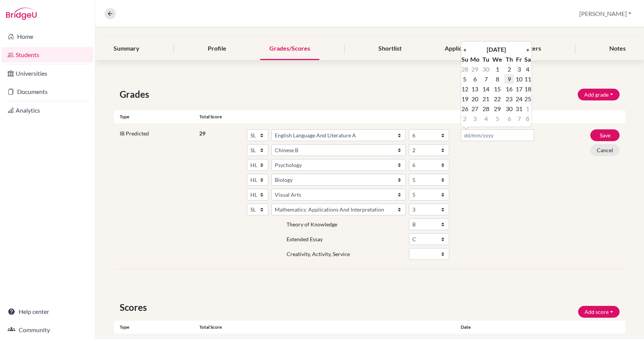 The width and height of the screenshot is (644, 339). What do you see at coordinates (599, 312) in the screenshot?
I see `button: Add score` at bounding box center [599, 312].